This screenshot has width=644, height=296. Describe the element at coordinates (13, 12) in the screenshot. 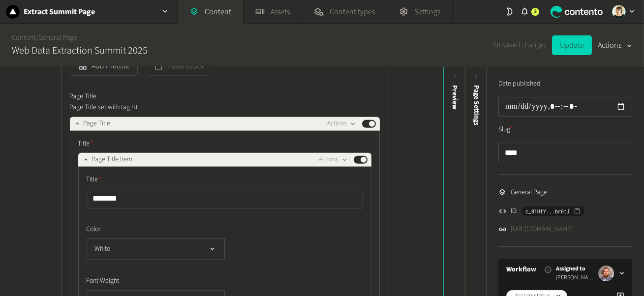

I see `img: Extract Summit Page` at that location.